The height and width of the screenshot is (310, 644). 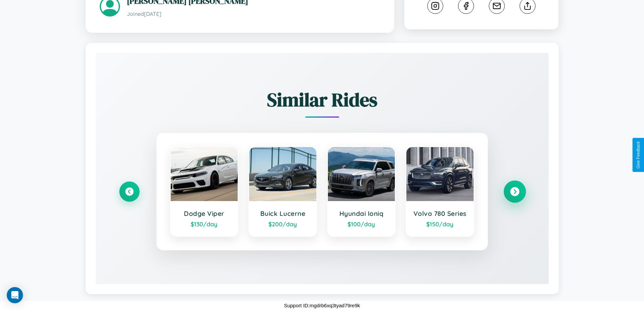 What do you see at coordinates (638, 155) in the screenshot?
I see `div: Give Feedback` at bounding box center [638, 155].